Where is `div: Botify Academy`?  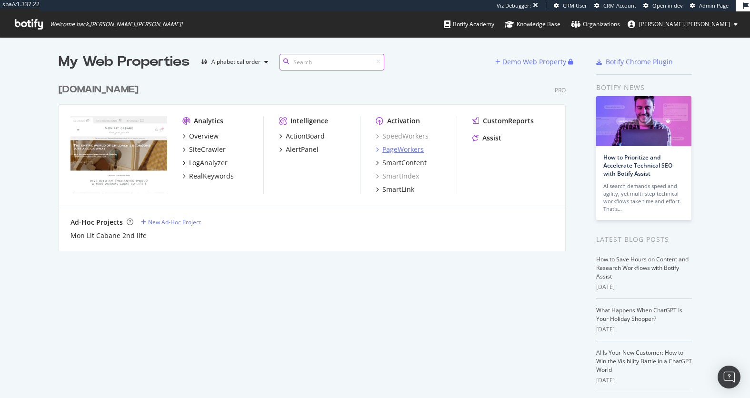 div: Botify Academy is located at coordinates (469, 24).